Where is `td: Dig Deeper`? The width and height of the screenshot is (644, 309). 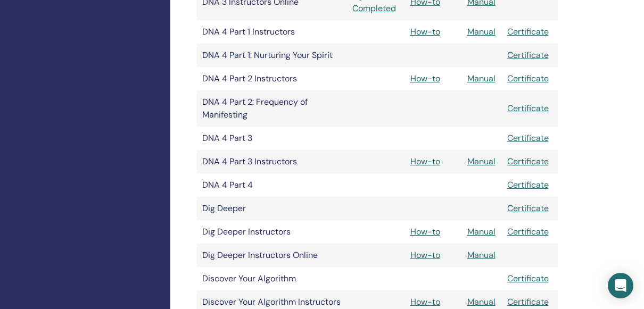 td: Dig Deeper is located at coordinates (272, 208).